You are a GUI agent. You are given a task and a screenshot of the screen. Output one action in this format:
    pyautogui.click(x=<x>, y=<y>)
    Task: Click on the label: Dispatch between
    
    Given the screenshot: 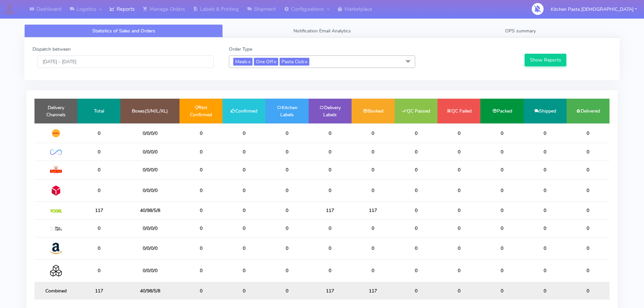 What is the action you would take?
    pyautogui.click(x=52, y=49)
    